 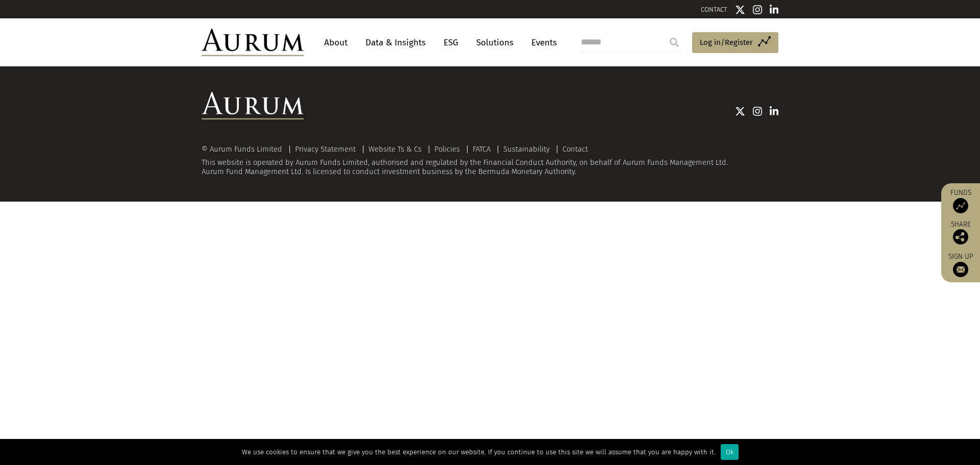 I want to click on a: Data & Insights, so click(x=395, y=43).